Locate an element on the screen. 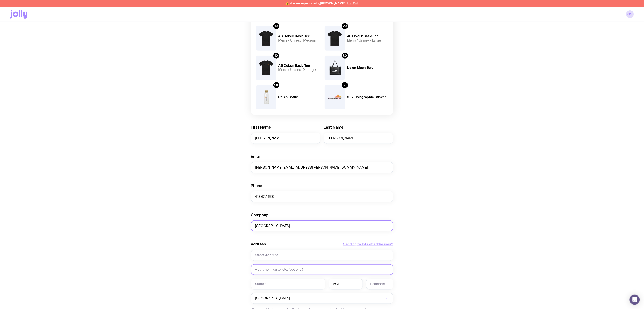  input: Company Name (optional) is located at coordinates (322, 226).